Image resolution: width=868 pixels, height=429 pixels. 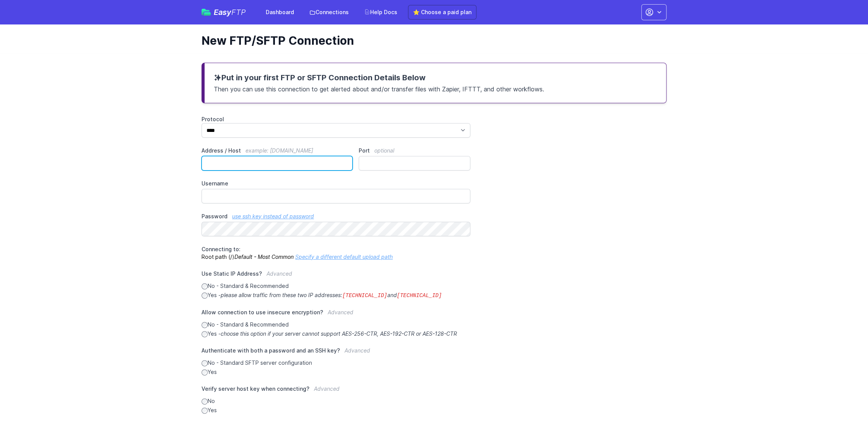 I want to click on label: Protocol, so click(x=336, y=119).